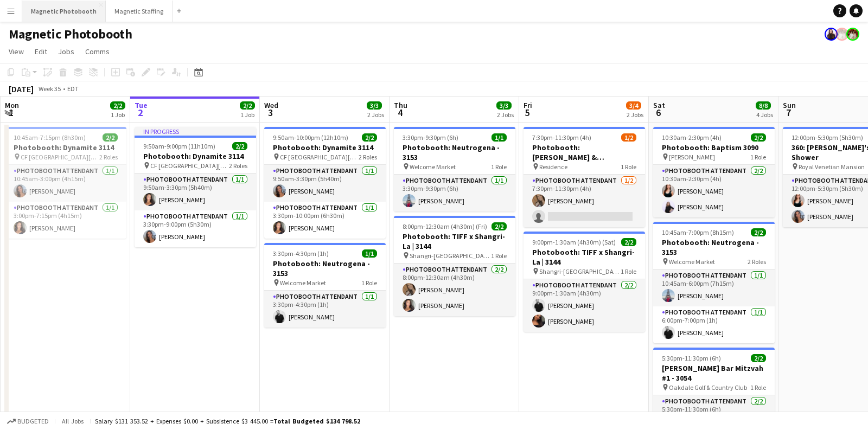 The height and width of the screenshot is (430, 868). Describe the element at coordinates (401, 105) in the screenshot. I see `span: Thu` at that location.